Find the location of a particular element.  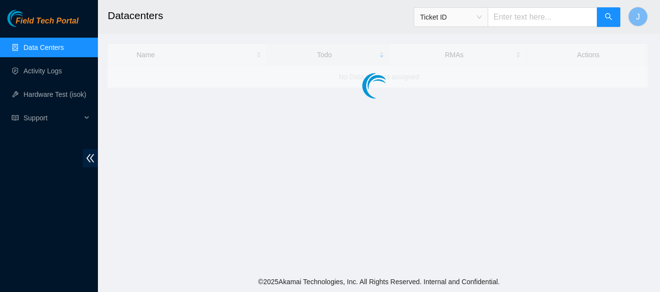

img: Akamai Technologies is located at coordinates (28, 18).